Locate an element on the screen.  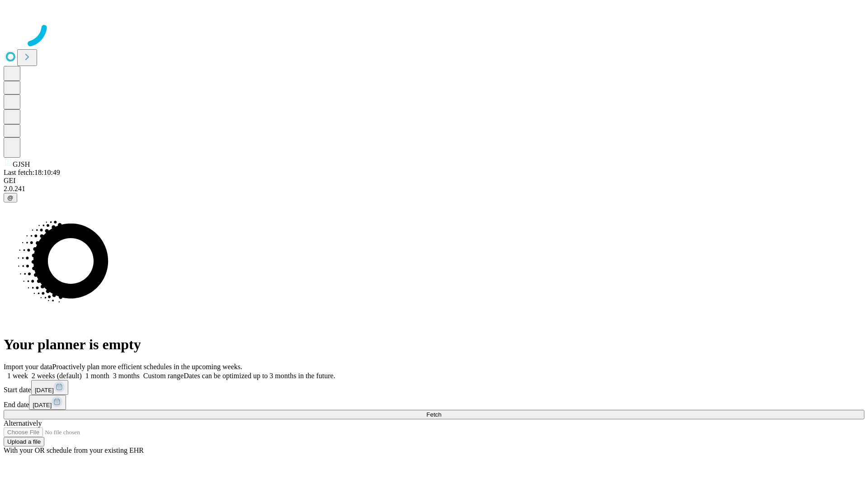
div: End date is located at coordinates (434, 402).